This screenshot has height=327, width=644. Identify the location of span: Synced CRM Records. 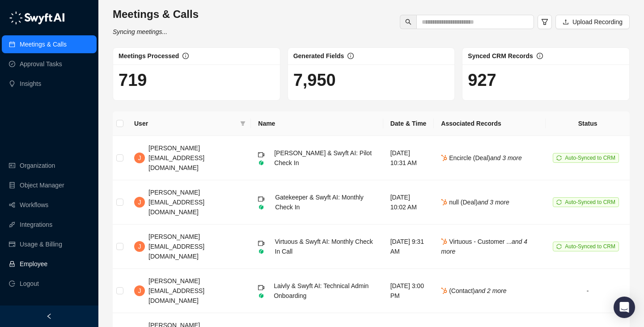
(500, 56).